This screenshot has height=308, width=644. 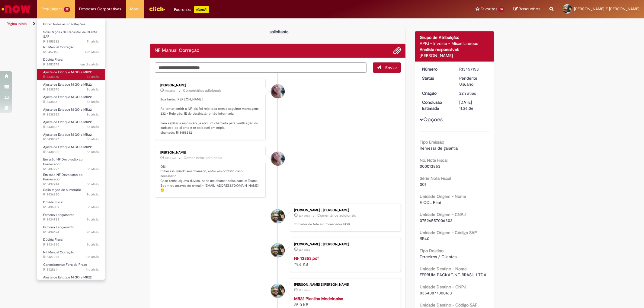 What do you see at coordinates (71, 35) in the screenshot?
I see `a: Aberto R13458282 : Solicitações de Cadastro de Cliente SAP` at bounding box center [71, 35].